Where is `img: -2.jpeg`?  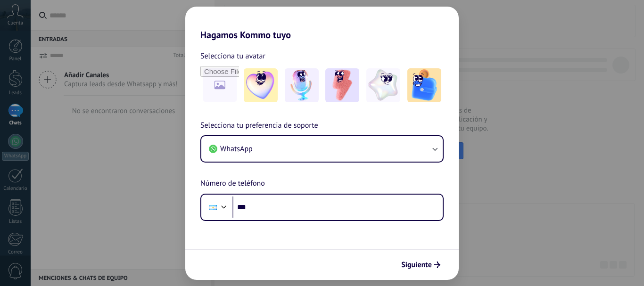
img: -2.jpeg is located at coordinates (302, 85).